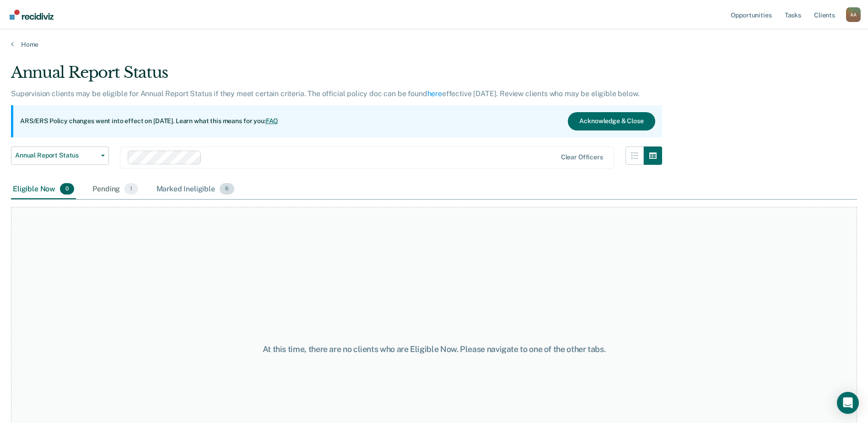 Image resolution: width=868 pixels, height=423 pixels. I want to click on div: Open Intercom Messenger, so click(848, 403).